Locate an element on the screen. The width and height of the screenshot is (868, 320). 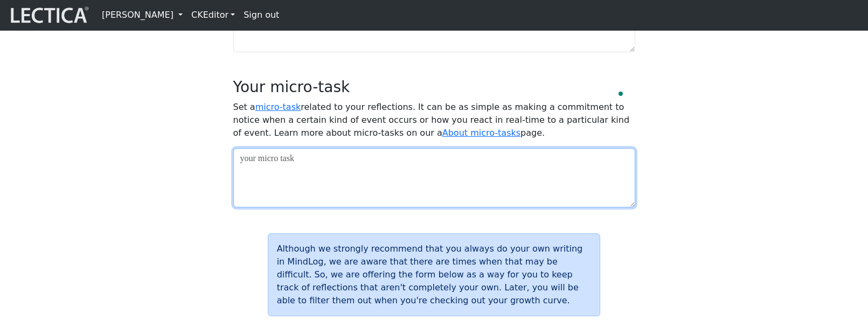
a: About micro-tasks is located at coordinates (481, 132).